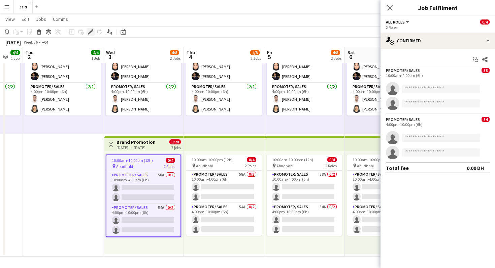 The width and height of the screenshot is (495, 268). Describe the element at coordinates (269, 57) in the screenshot. I see `span: 5` at that location.